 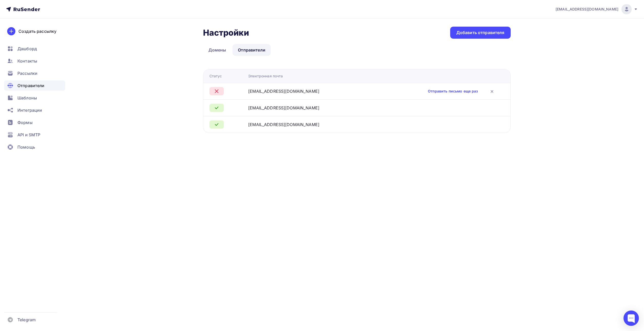 What do you see at coordinates (30, 110) in the screenshot?
I see `span: Интеграции` at bounding box center [30, 110].